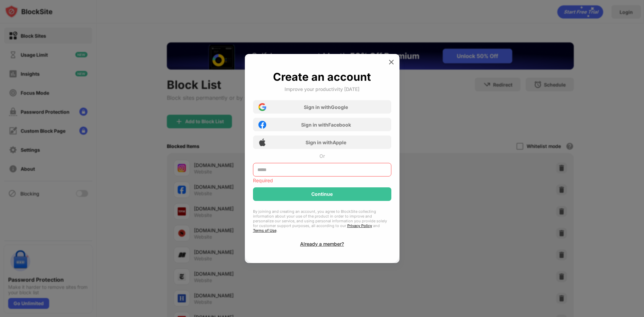 The height and width of the screenshot is (317, 644). What do you see at coordinates (322, 77) in the screenshot?
I see `div: Create an account` at bounding box center [322, 77].